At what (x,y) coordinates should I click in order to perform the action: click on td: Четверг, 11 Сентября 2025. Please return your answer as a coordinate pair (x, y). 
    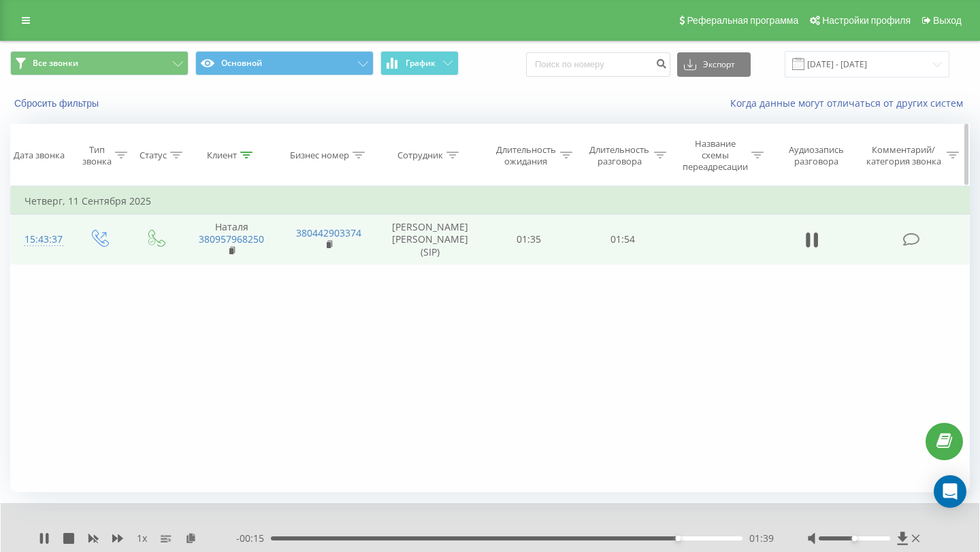
    Looking at the image, I should click on (490, 201).